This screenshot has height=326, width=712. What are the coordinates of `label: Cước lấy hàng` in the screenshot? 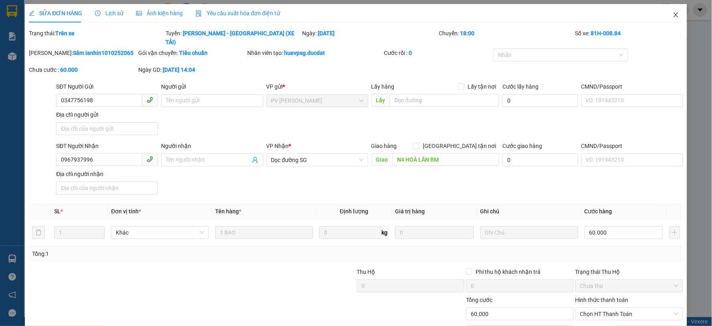 It's located at (520, 86).